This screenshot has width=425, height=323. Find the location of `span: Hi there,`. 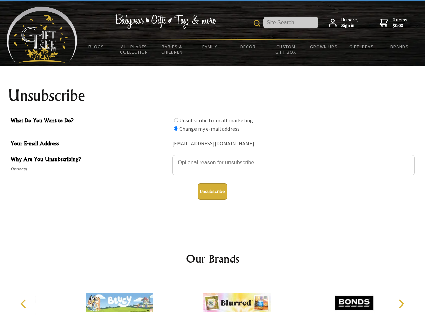

span: Hi there, is located at coordinates (350, 23).